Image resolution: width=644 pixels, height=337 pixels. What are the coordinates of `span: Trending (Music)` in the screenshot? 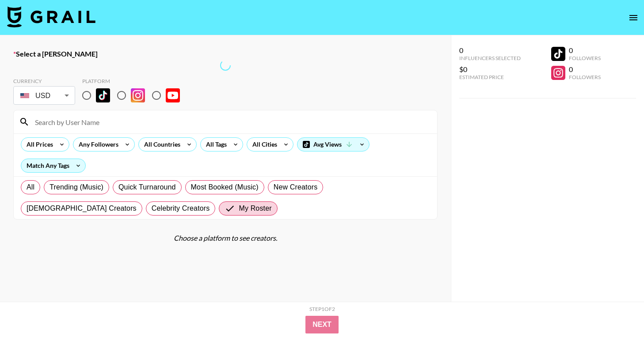 It's located at (77, 187).